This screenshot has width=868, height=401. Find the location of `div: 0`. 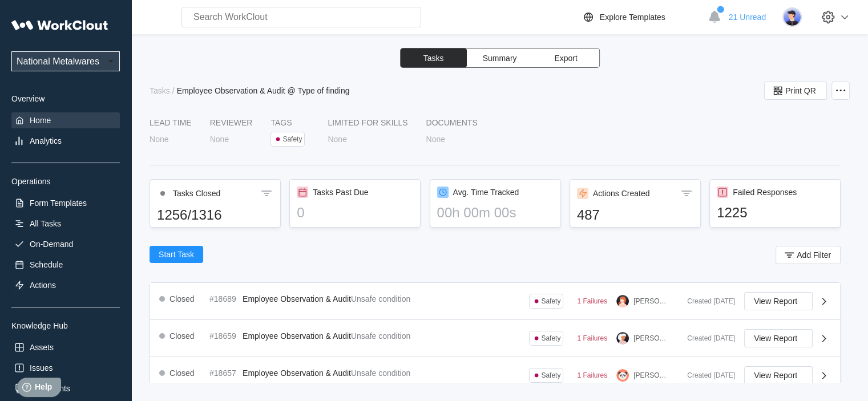

div: 0 is located at coordinates (355, 213).